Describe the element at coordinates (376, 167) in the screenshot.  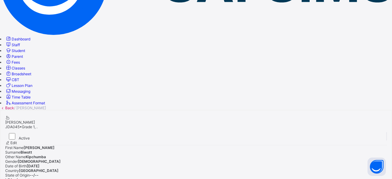
I see `button: Open asap` at that location.